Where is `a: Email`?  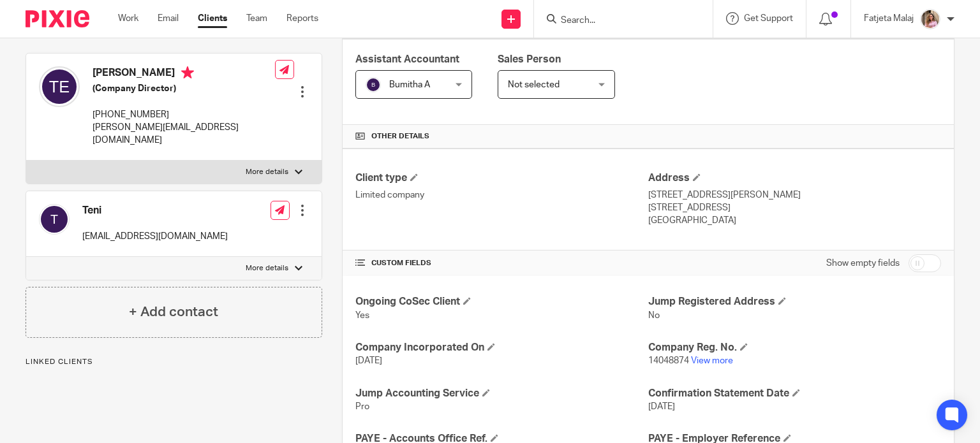 a: Email is located at coordinates (168, 19).